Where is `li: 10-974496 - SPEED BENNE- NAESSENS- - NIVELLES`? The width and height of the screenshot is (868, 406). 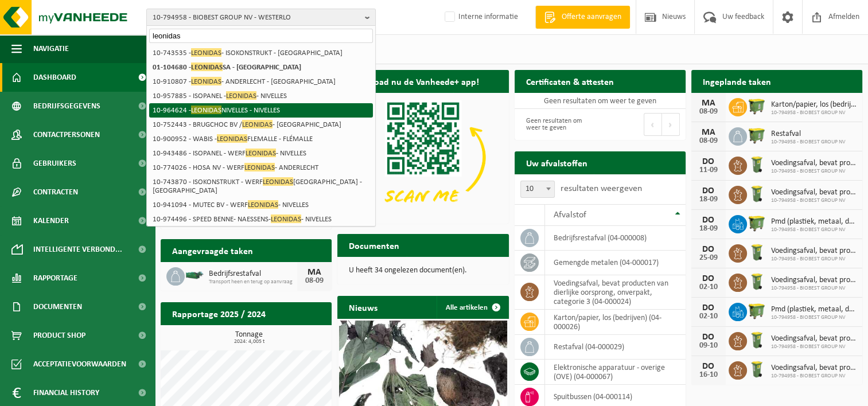
li: 10-974496 - SPEED BENNE- NAESSENS- - NIVELLES is located at coordinates (261, 219).